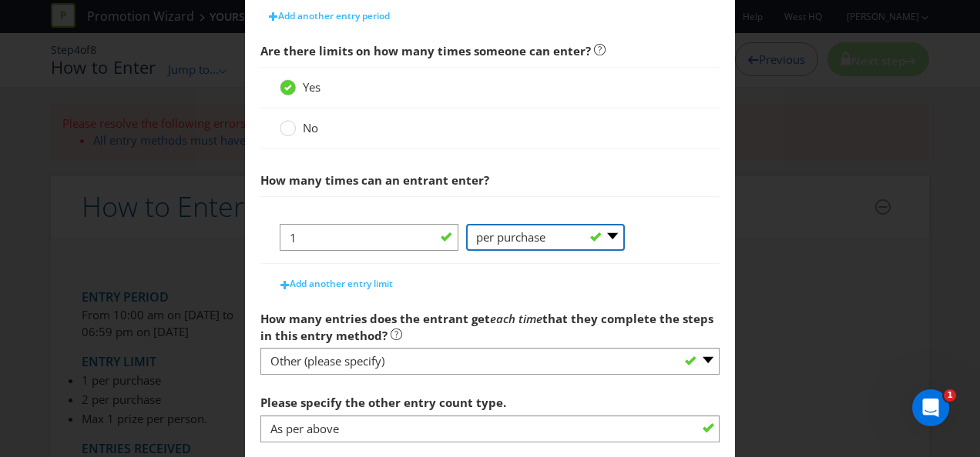 This screenshot has width=980, height=457. What do you see at coordinates (311, 87) in the screenshot?
I see `span: Yes` at bounding box center [311, 87].